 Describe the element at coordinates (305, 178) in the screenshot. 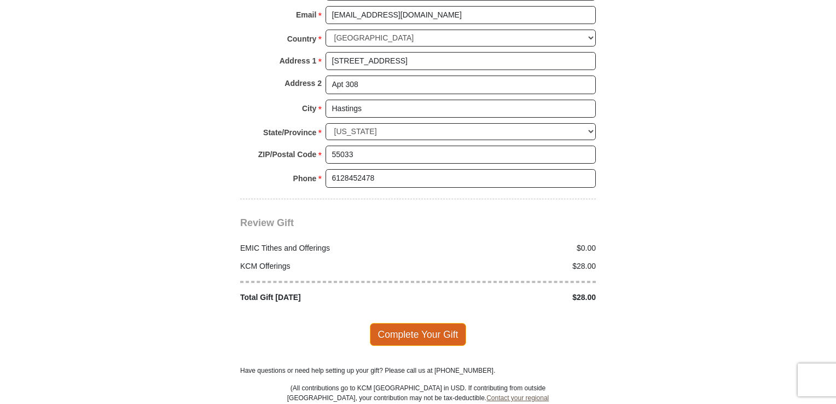

I see `strong: Phone` at that location.